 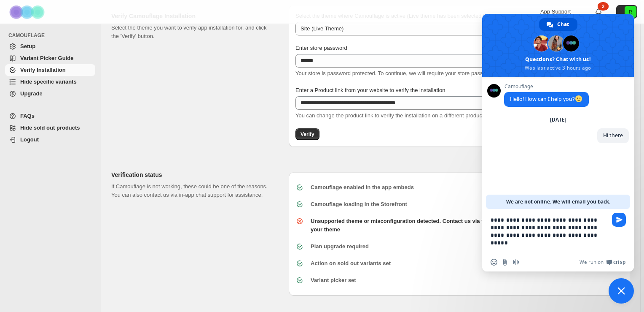 I want to click on span: Hi there, so click(x=613, y=135).